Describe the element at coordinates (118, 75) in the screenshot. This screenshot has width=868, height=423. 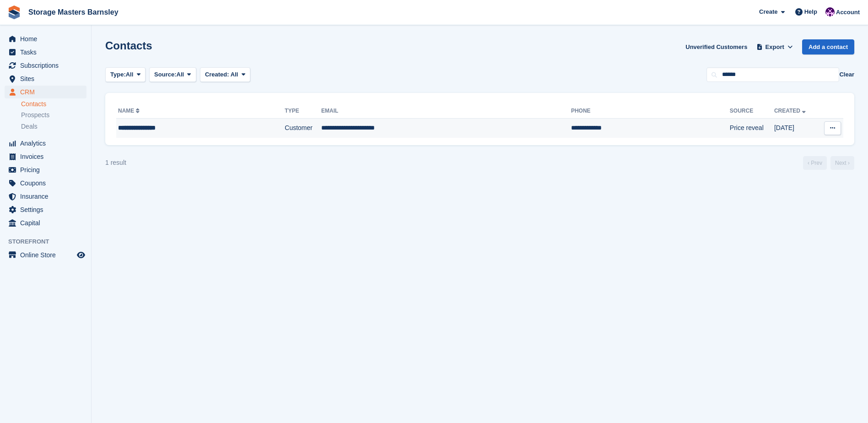
I see `span: Type:` at that location.